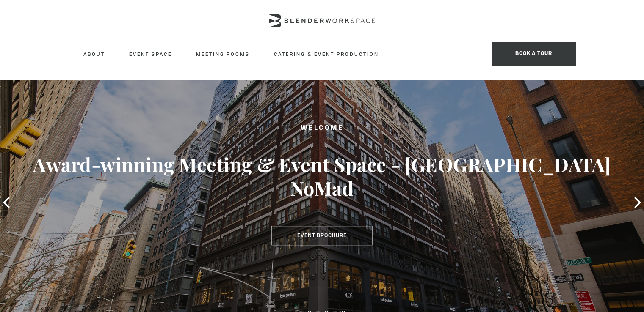  I want to click on h2: Welcome, so click(322, 128).